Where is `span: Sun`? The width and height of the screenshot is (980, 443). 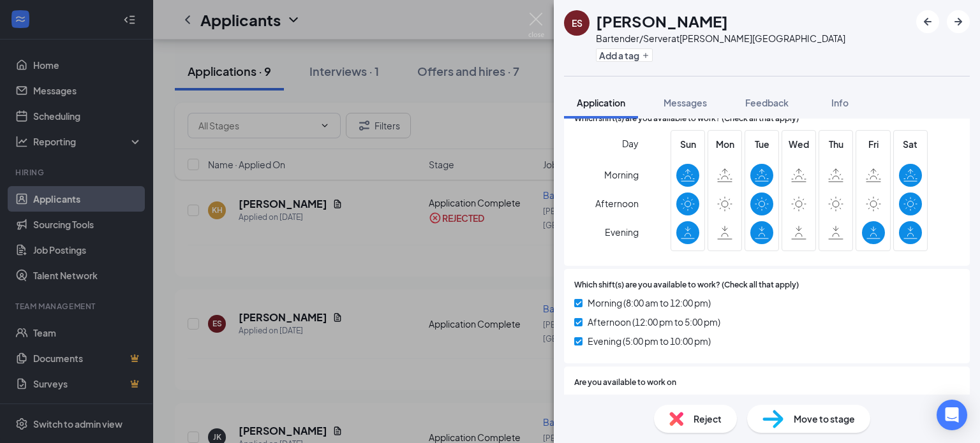 span: Sun is located at coordinates (687, 144).